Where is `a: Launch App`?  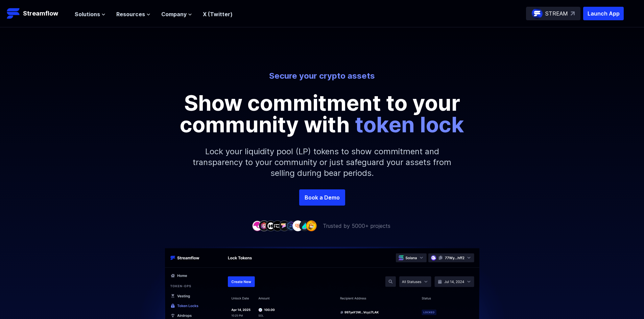 a: Launch App is located at coordinates (603, 13).